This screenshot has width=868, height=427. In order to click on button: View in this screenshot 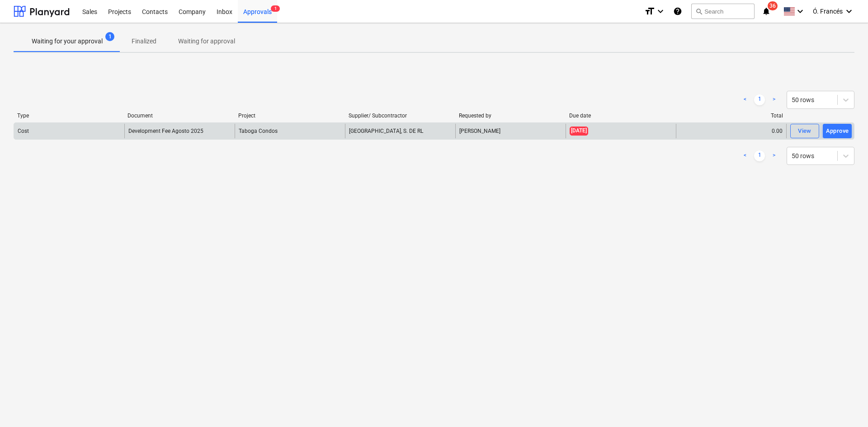, I will do `click(804, 131)`.